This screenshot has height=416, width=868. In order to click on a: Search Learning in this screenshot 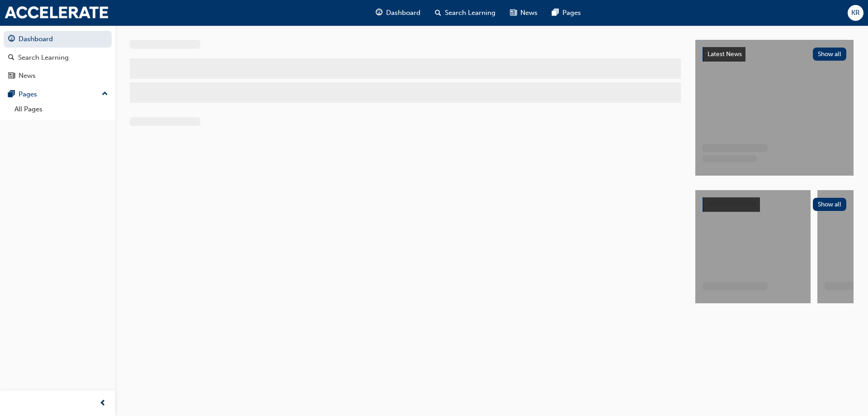, I will do `click(58, 58)`.